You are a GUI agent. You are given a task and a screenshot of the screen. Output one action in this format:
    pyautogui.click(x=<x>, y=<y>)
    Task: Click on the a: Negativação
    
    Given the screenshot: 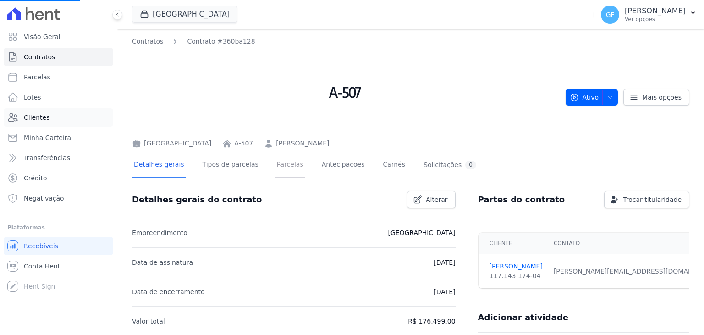 What is the action you would take?
    pyautogui.click(x=58, y=198)
    